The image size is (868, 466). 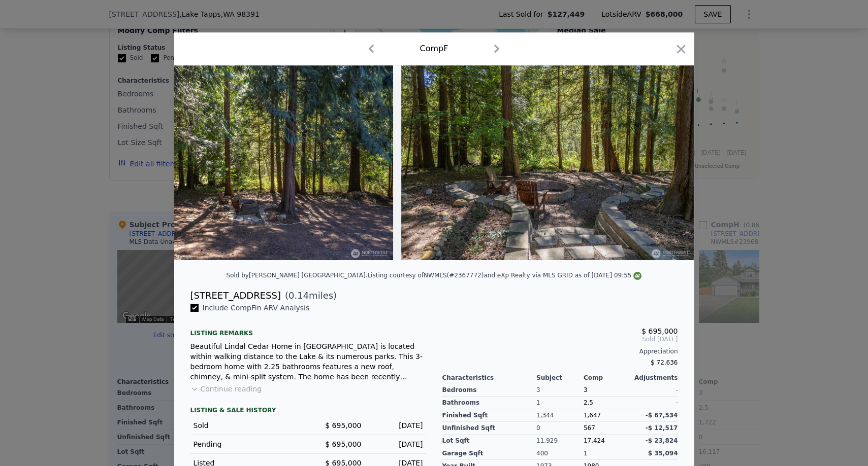 What do you see at coordinates (490, 454) in the screenshot?
I see `div: Garage Sqft` at bounding box center [490, 454].